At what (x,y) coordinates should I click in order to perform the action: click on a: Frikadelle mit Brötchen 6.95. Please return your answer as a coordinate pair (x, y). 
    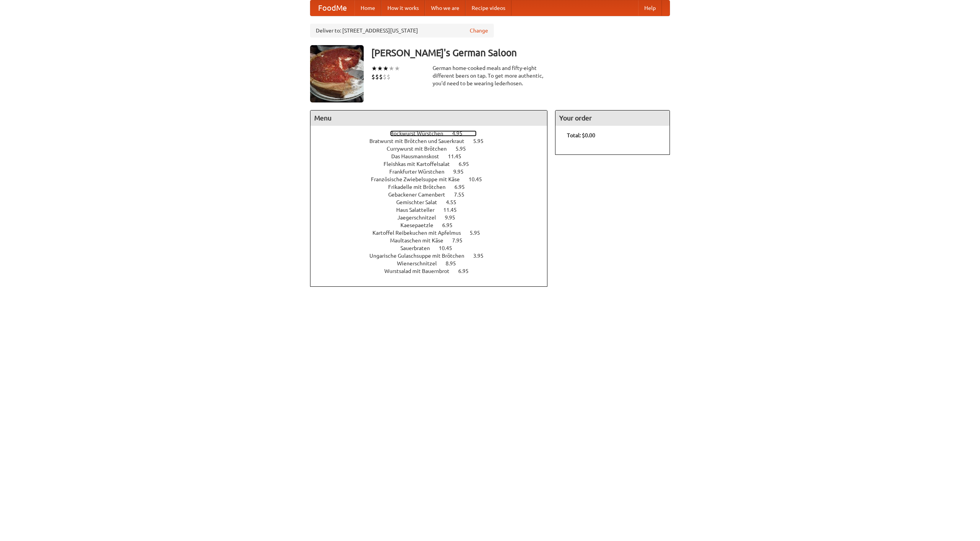
    Looking at the image, I should click on (433, 187).